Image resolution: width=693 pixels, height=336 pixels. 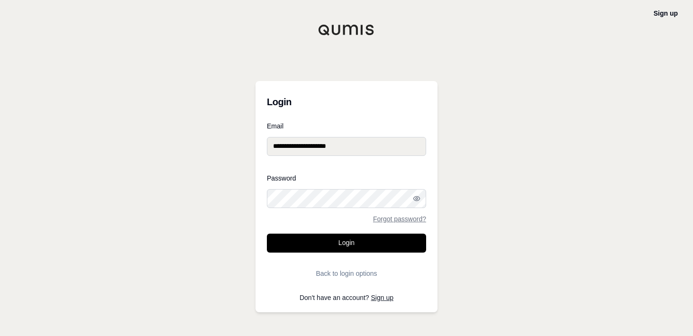 I want to click on p: Don't have an account?, so click(x=346, y=297).